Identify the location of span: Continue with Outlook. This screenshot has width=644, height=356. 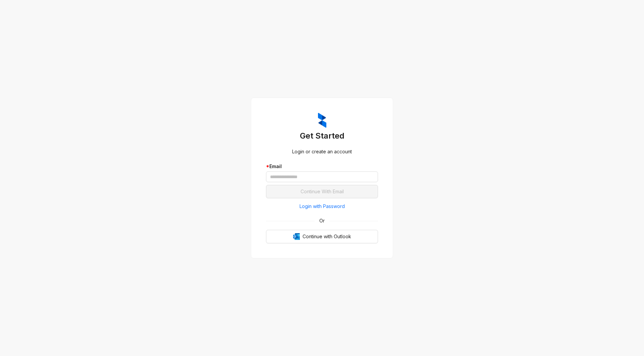
(327, 236).